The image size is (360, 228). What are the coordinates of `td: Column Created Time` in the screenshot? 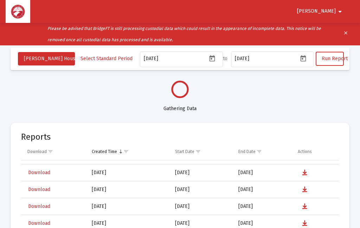 It's located at (128, 152).